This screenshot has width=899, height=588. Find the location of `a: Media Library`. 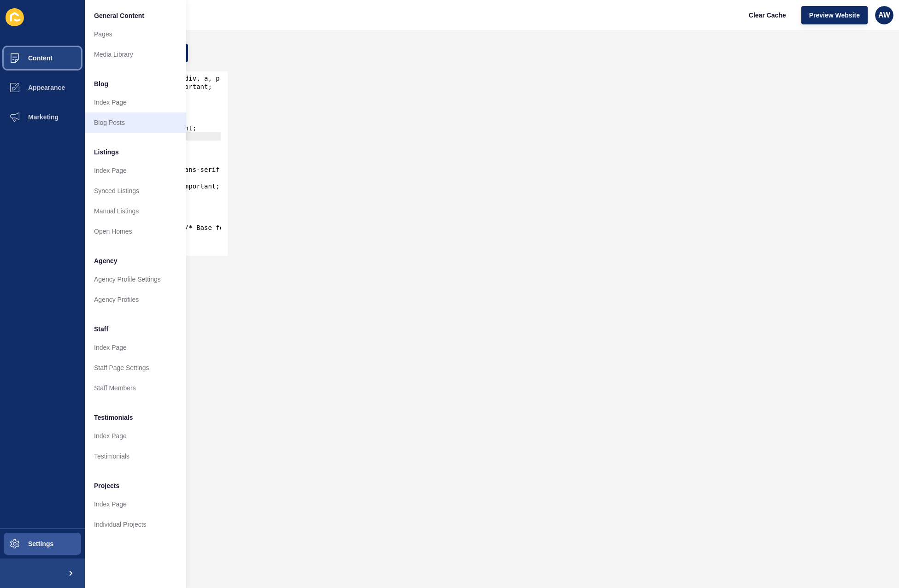

a: Media Library is located at coordinates (135, 55).